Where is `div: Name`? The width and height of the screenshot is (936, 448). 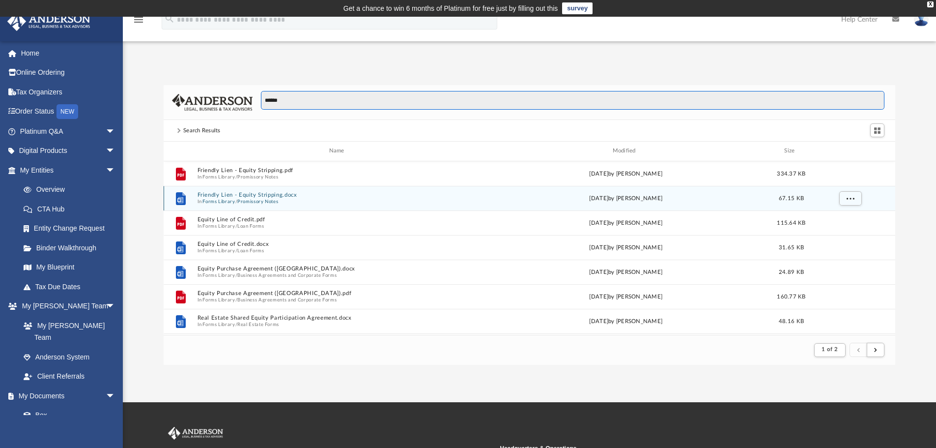
div: Name is located at coordinates (338, 151).